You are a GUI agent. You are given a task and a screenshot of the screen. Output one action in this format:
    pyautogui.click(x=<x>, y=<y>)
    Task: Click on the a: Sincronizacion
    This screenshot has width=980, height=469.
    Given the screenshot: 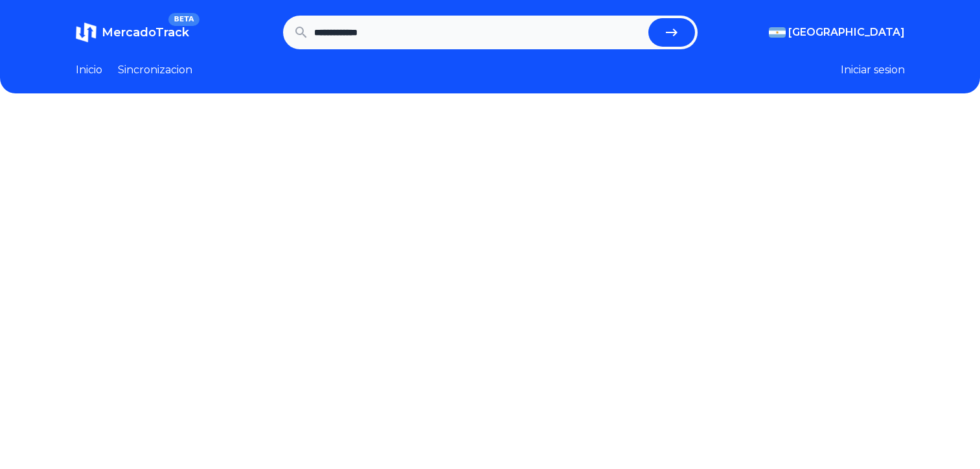 What is the action you would take?
    pyautogui.click(x=155, y=70)
    